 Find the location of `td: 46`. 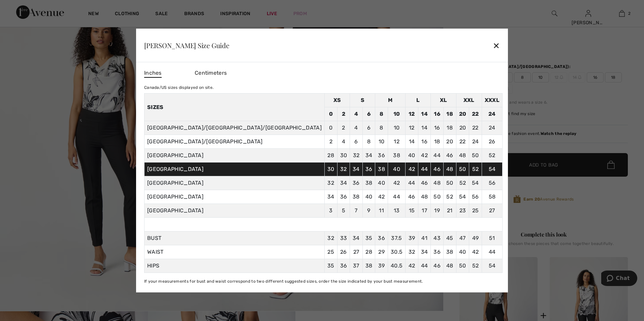

td: 46 is located at coordinates (449, 155).